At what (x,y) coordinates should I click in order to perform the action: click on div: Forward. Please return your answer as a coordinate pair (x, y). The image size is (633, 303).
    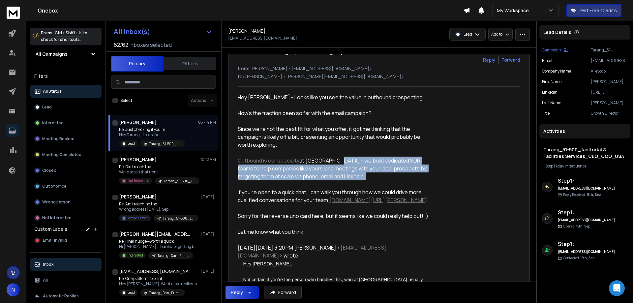
    Looking at the image, I should click on (511, 60).